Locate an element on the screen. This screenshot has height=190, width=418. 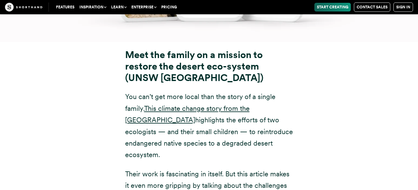
a: Features is located at coordinates (65, 7).